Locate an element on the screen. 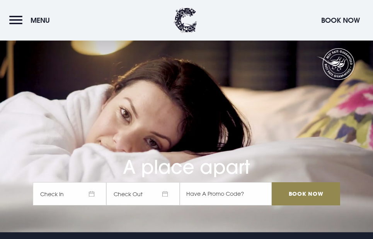 The width and height of the screenshot is (373, 239). img: Clandeboye Lodge is located at coordinates (186, 20).